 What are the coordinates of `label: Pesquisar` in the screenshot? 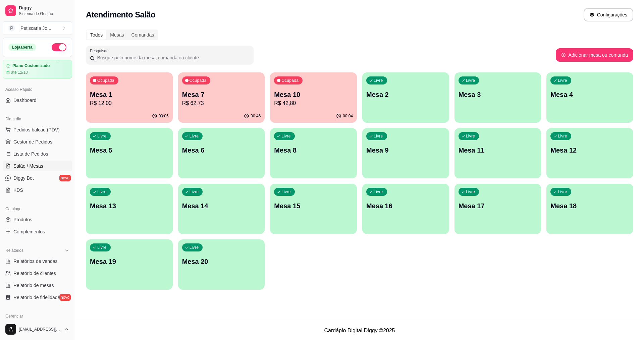 It's located at (100, 51).